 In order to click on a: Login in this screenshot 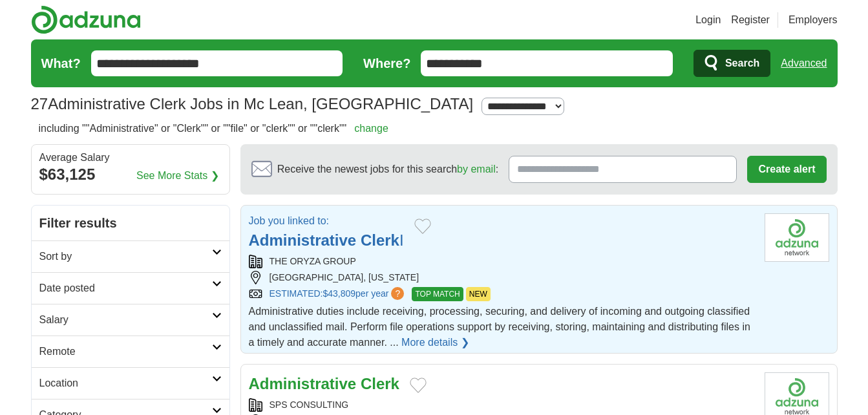, I will do `click(708, 20)`.